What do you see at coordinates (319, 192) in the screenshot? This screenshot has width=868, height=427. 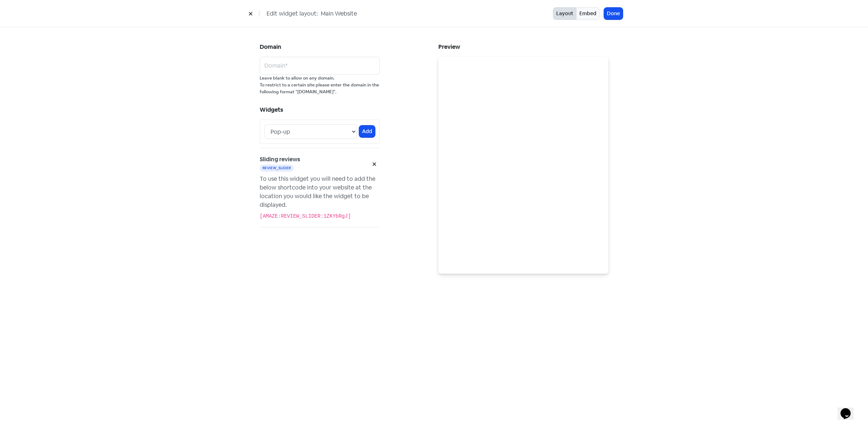 I see `div: To use this widget you will need to add the below shortcode into your website at the location you...` at bounding box center [319, 192].